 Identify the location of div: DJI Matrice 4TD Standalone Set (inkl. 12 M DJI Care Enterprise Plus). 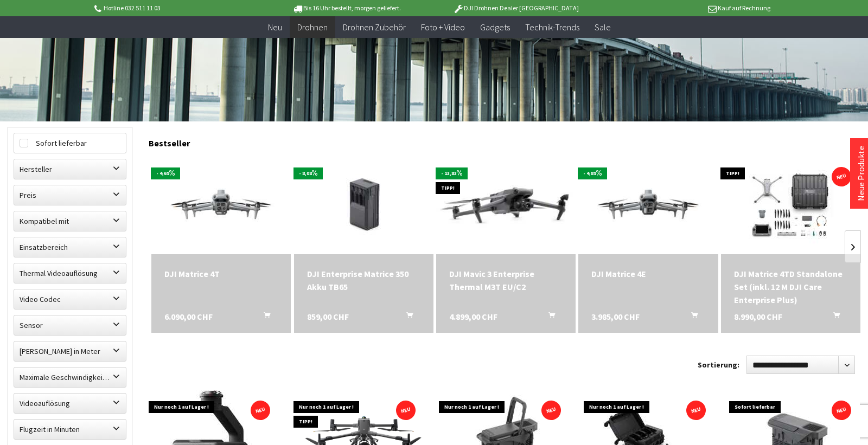
(790, 287).